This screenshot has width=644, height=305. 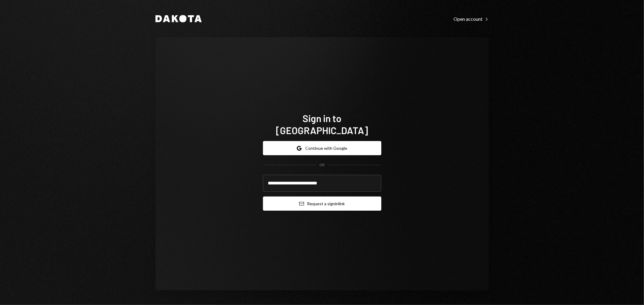 I want to click on div: Open account, so click(x=471, y=19).